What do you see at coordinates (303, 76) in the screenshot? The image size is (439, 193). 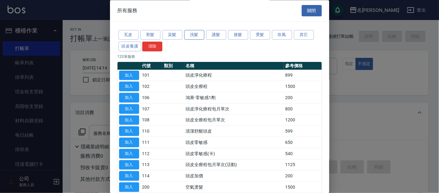 I see `td: 899` at bounding box center [303, 76].